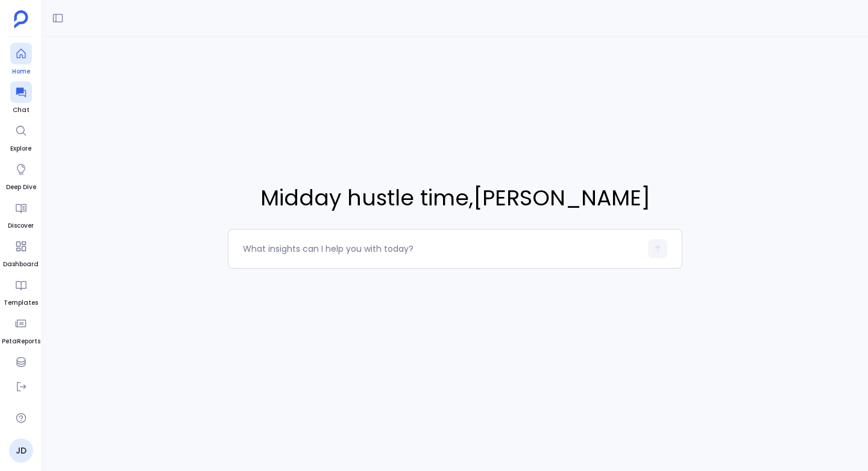  I want to click on span: Explore, so click(21, 149).